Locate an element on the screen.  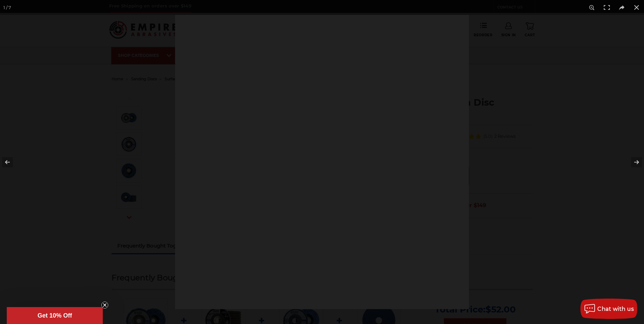
button: Next (arrow right) is located at coordinates (632, 162).